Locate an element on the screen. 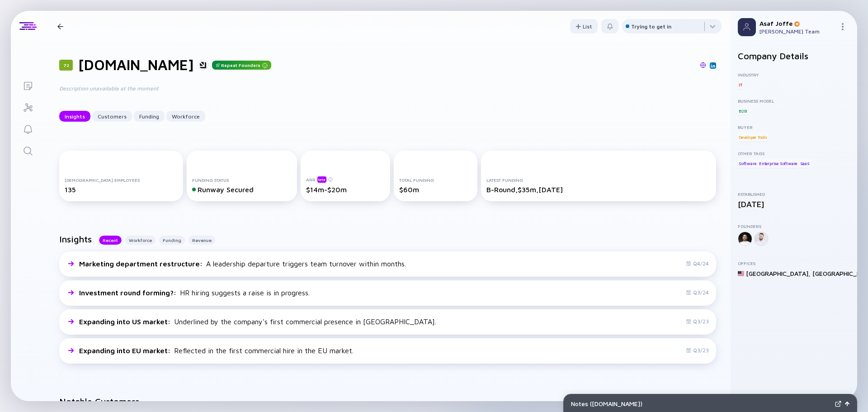 This screenshot has width=868, height=412. div: Reflected in the first commercial hire in the EU market. is located at coordinates (216, 350).